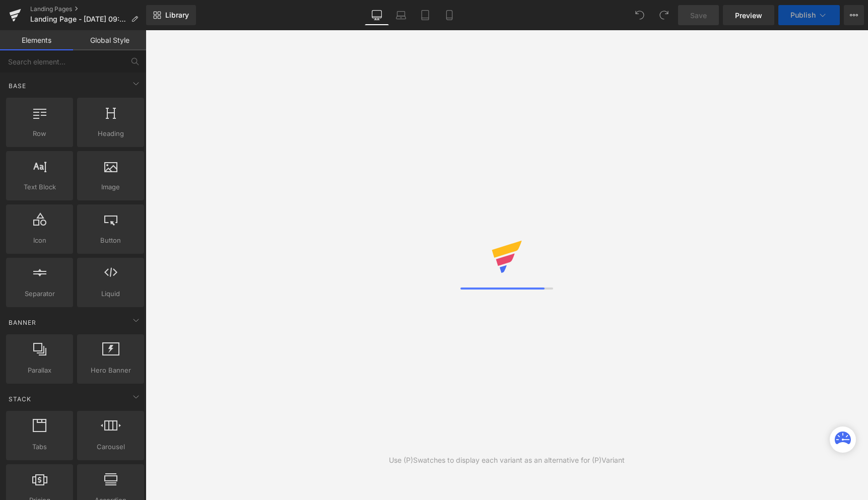 The width and height of the screenshot is (868, 500). I want to click on span: Separator, so click(39, 294).